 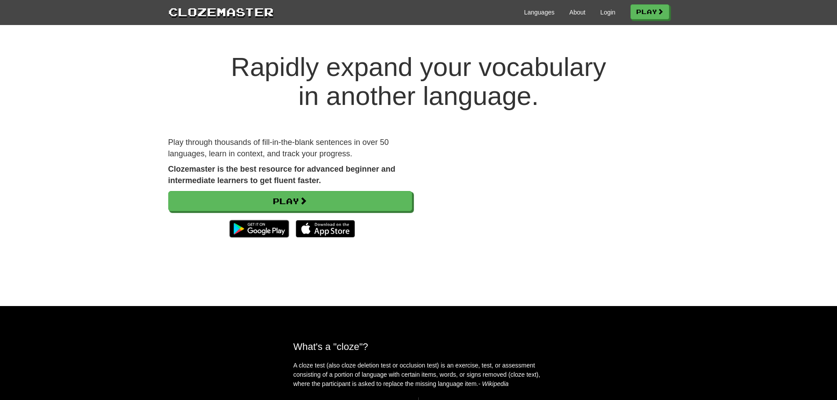 I want to click on img: Get it on Google Play, so click(x=259, y=229).